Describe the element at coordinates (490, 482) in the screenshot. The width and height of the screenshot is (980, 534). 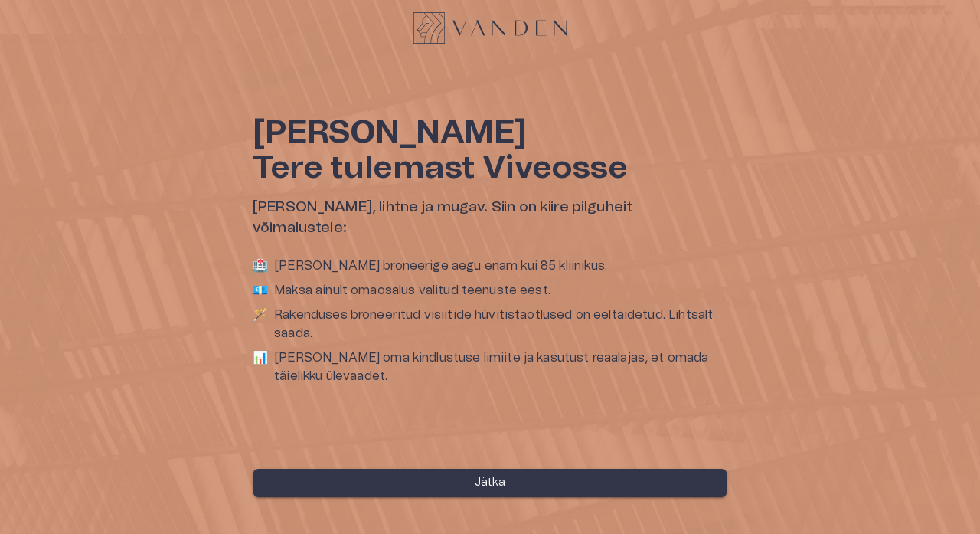
I see `button: Jätka` at that location.